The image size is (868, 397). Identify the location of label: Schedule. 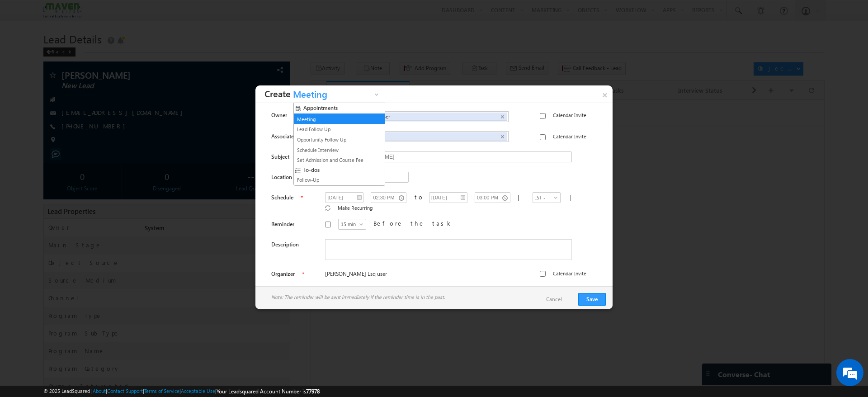
(282, 198).